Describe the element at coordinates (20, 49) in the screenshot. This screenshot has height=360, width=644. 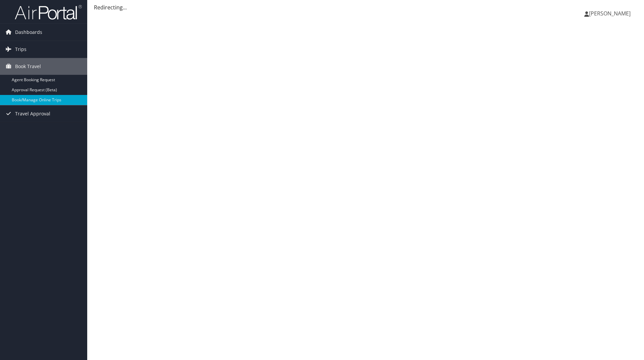
I see `span: Trips` at that location.